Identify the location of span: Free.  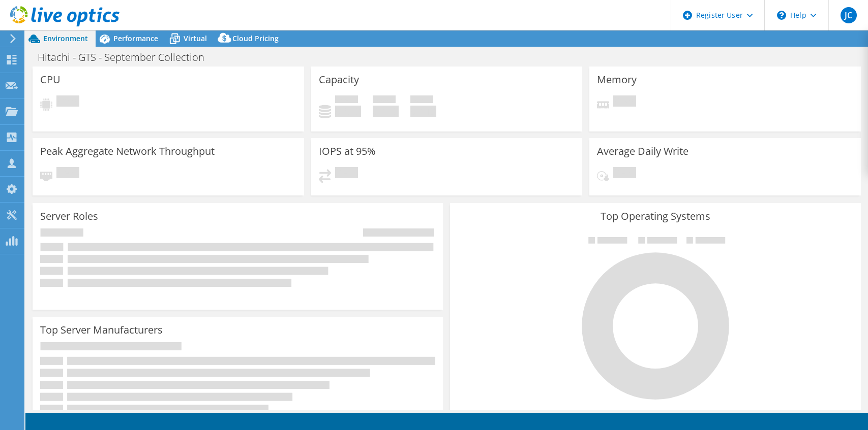
(384, 101).